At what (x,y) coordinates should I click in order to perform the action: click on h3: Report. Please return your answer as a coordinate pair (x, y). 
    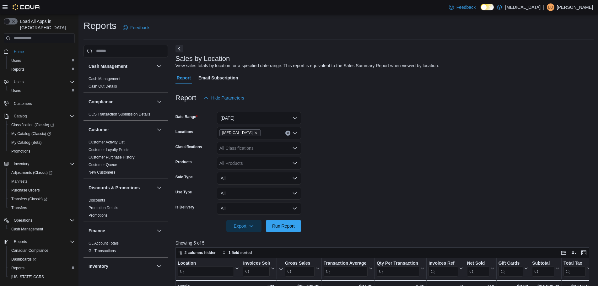
    Looking at the image, I should click on (186, 98).